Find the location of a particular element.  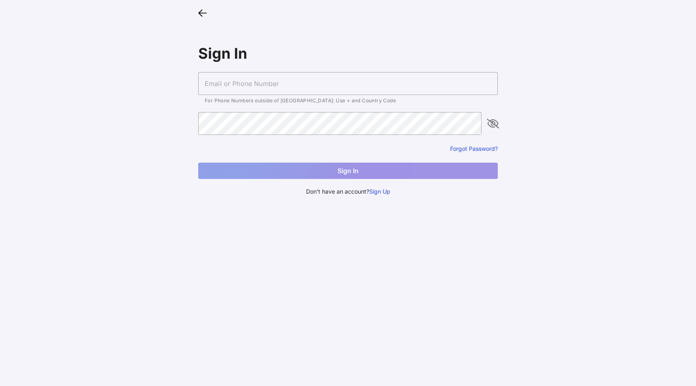

button: Sign In is located at coordinates (348, 171).